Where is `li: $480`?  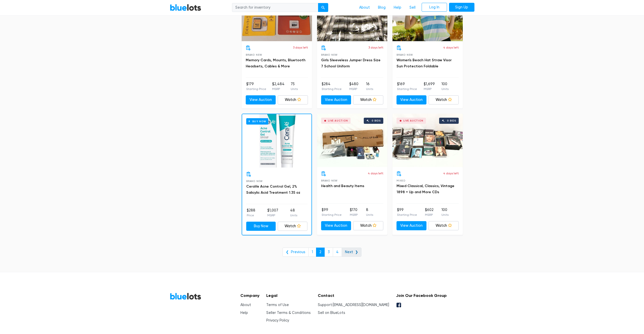 li: $480 is located at coordinates (354, 87).